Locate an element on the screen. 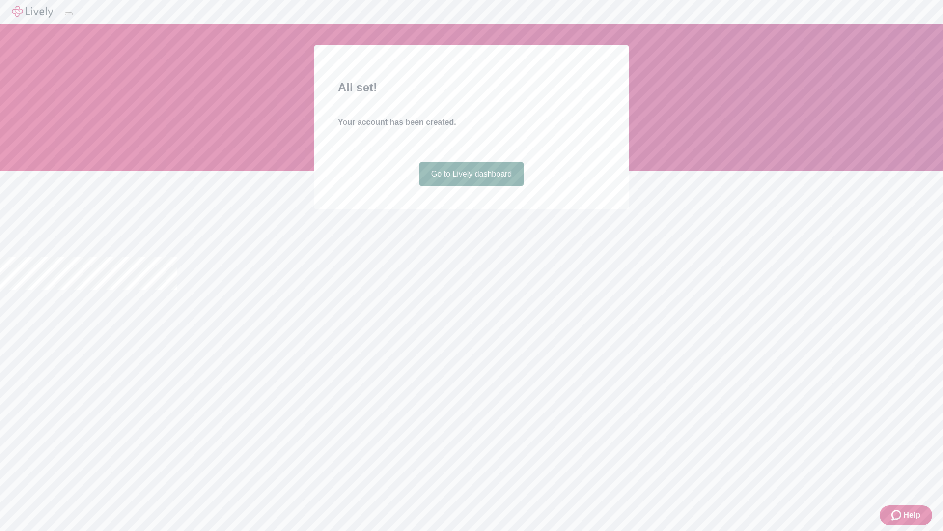 Image resolution: width=943 pixels, height=531 pixels. h2: All set! is located at coordinates (472, 87).